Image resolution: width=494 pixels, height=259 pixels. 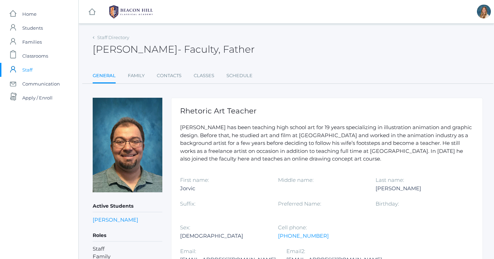 I want to click on span: Classrooms, so click(x=35, y=56).